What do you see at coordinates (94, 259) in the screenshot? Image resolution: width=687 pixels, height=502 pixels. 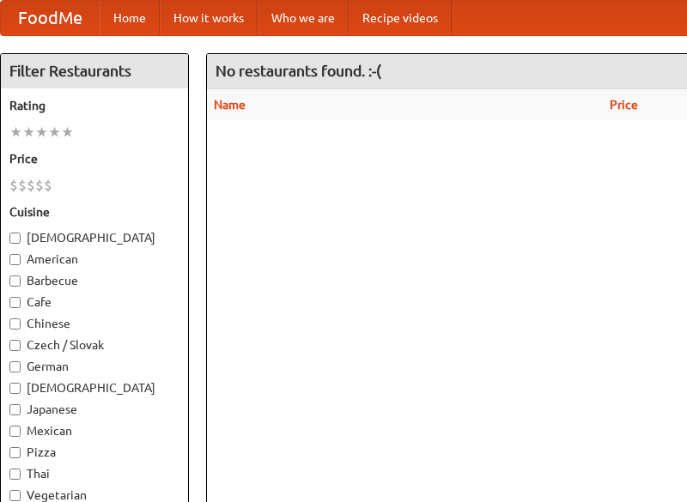 I see `label: American` at bounding box center [94, 259].